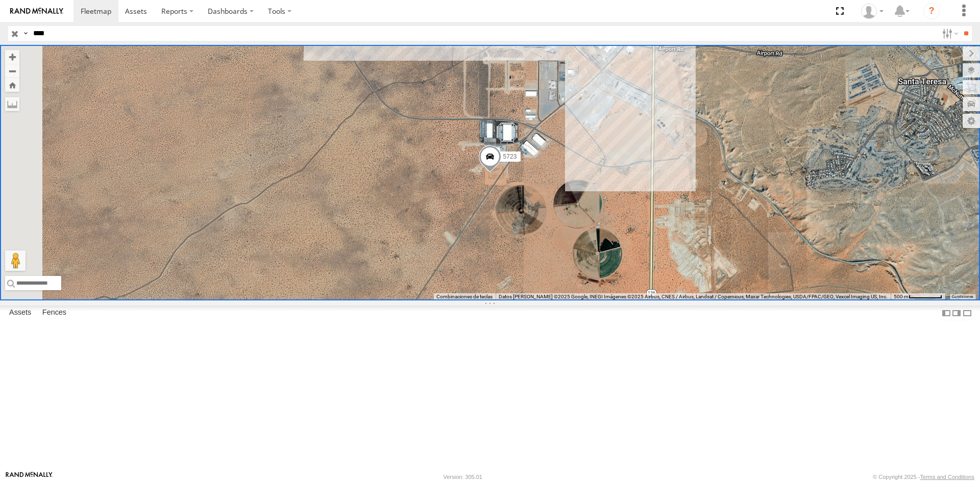 Image resolution: width=980 pixels, height=482 pixels. Describe the element at coordinates (873, 11) in the screenshot. I see `div: foxconn f` at that location.